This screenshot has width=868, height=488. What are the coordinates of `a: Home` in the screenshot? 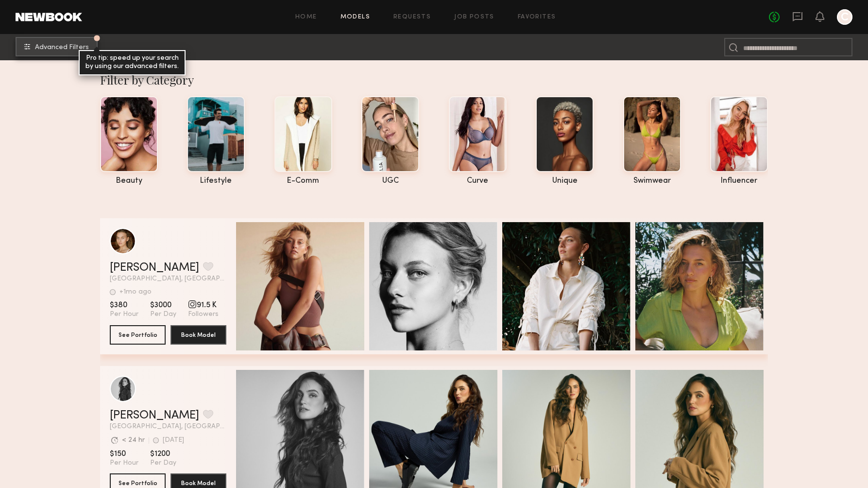 It's located at (306, 17).